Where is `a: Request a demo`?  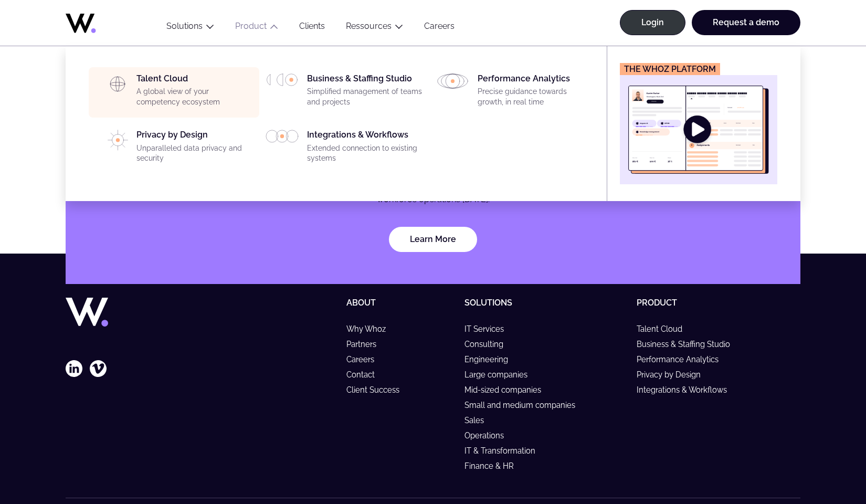
a: Request a demo is located at coordinates (746, 23).